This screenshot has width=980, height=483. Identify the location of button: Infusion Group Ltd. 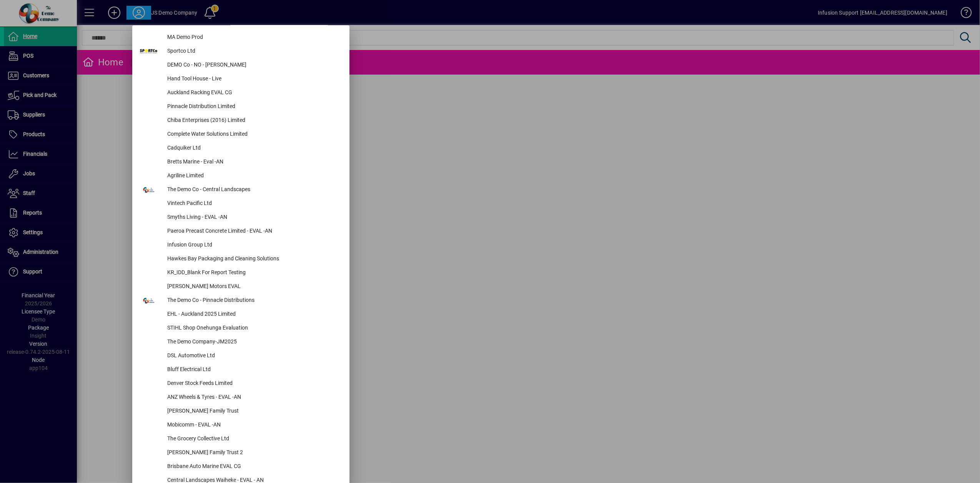
(241, 245).